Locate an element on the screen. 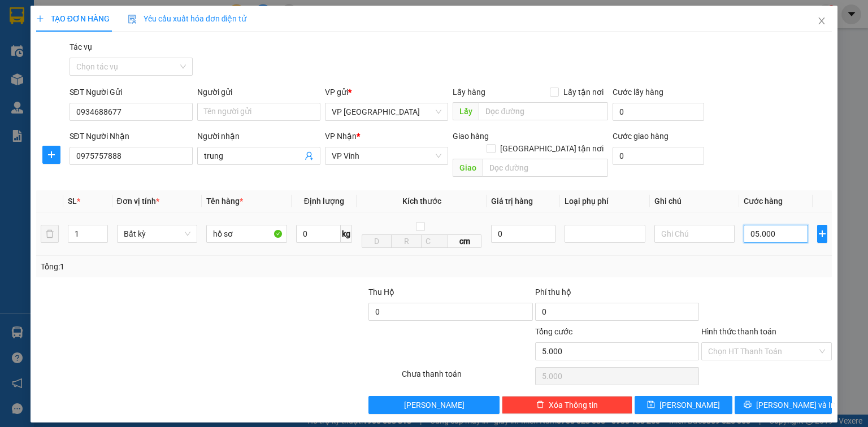  th: Loại phụ phí is located at coordinates (605, 201).